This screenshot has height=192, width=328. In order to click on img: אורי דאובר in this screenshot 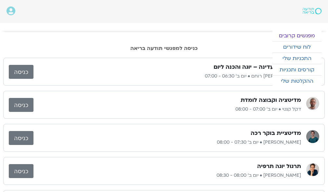, I will do `click(313, 137)`.